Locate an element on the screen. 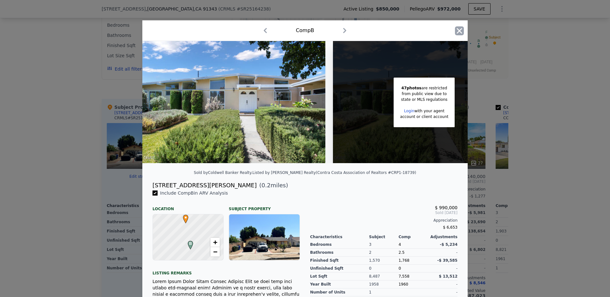 The height and width of the screenshot is (297, 610). span: with your agent is located at coordinates (430, 111).